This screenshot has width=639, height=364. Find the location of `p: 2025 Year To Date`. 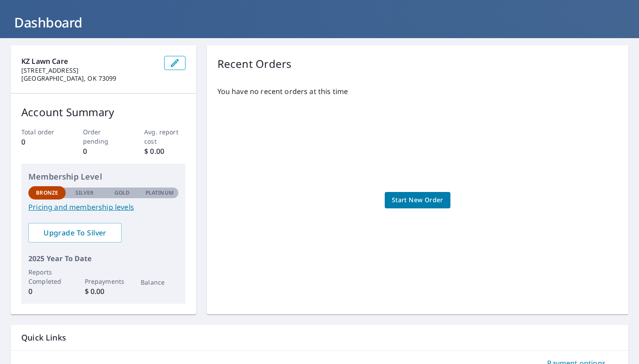

p: 2025 Year To Date is located at coordinates (103, 258).